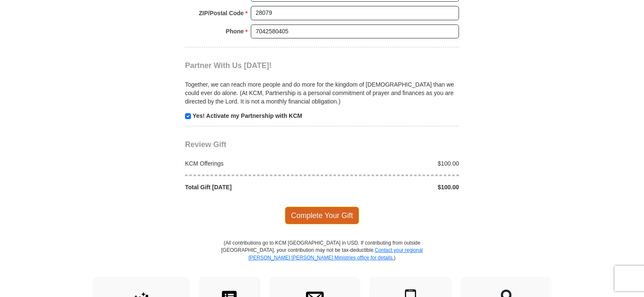 This screenshot has height=297, width=644. What do you see at coordinates (222, 13) in the screenshot?
I see `strong: ZIP/Postal Code` at bounding box center [222, 13].